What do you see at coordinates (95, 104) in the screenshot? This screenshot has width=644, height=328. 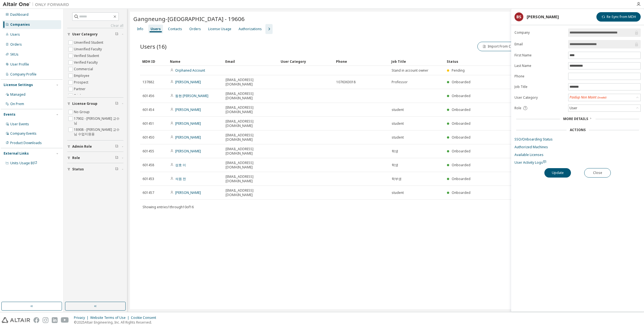 I see `button: License Group` at bounding box center [95, 104].